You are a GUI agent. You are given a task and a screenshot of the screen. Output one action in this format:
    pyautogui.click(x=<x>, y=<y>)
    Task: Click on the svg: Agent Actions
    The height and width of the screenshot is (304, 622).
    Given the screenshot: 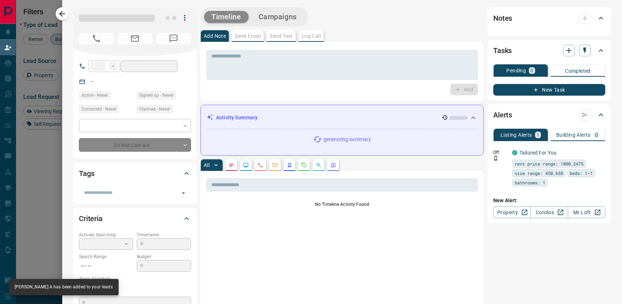 What is the action you would take?
    pyautogui.click(x=333, y=165)
    